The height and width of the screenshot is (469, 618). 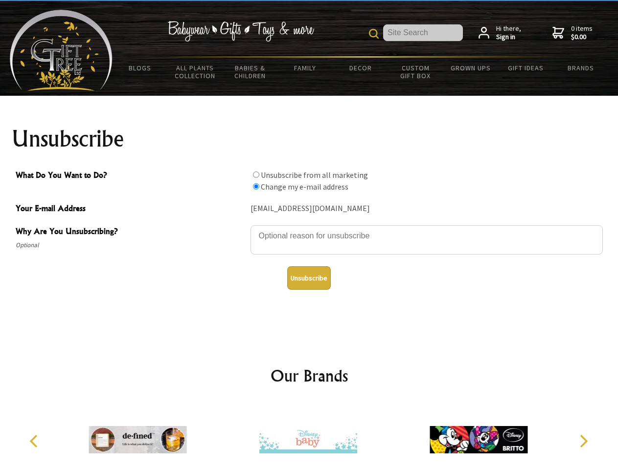 What do you see at coordinates (131, 209) in the screenshot?
I see `span: Your E-mail Address` at bounding box center [131, 209].